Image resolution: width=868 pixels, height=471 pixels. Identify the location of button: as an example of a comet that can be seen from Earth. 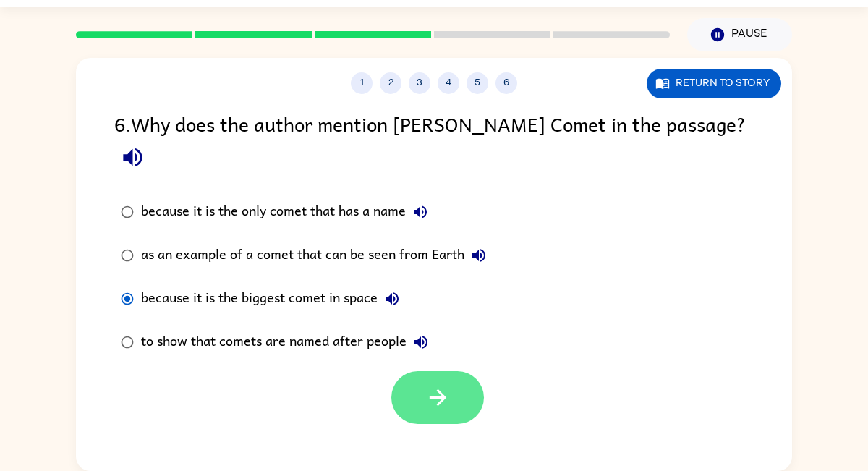
(479, 256).